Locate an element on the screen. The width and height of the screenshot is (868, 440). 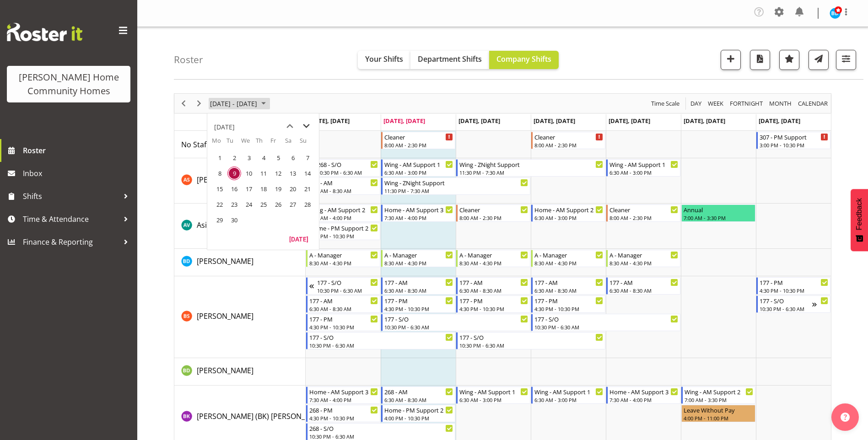
div: Annual is located at coordinates (719, 209).